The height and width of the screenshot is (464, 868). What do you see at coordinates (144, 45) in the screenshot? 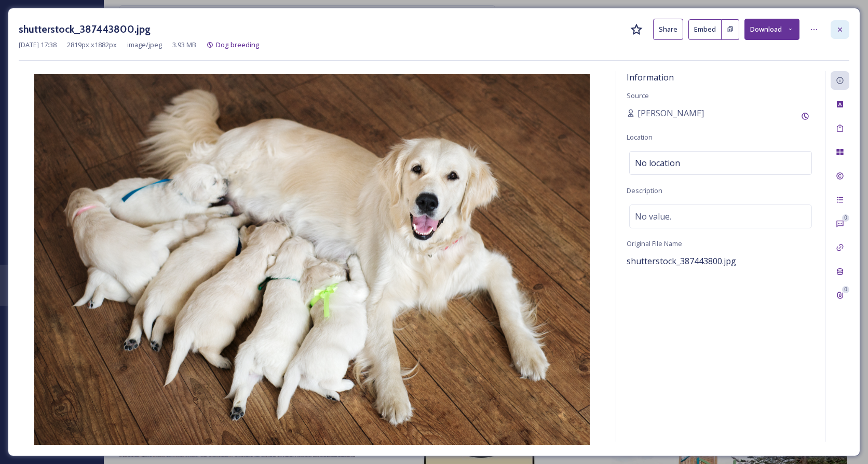
I see `span: image/jpeg` at bounding box center [144, 45].